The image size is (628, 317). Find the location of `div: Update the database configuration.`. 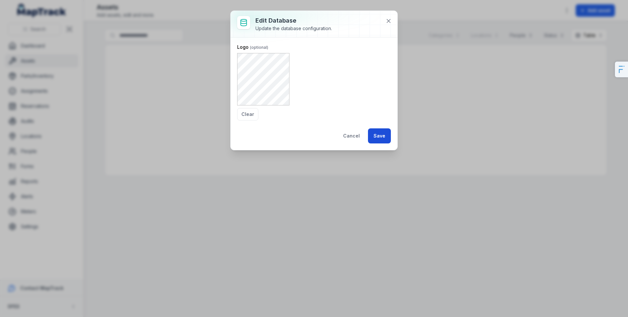

div: Update the database configuration. is located at coordinates (294, 28).